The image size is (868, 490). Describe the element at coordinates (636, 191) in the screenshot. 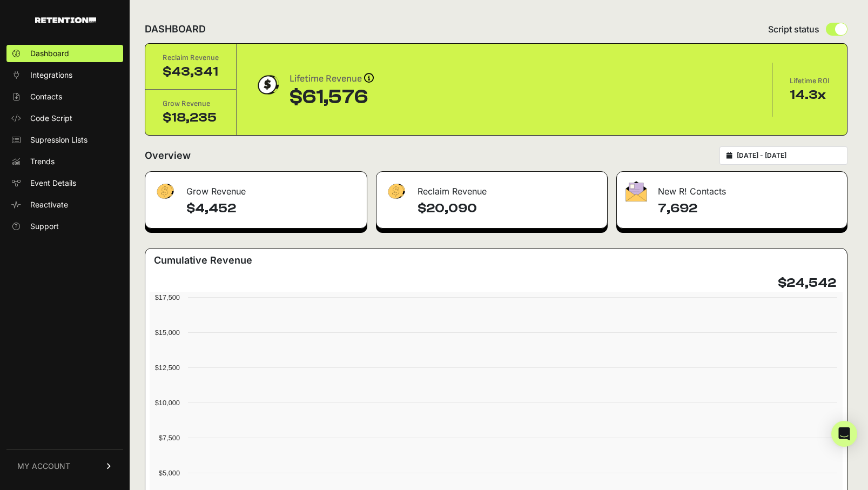

I see `img: fa-envelope-19ae18322b30453b285274b1b8af3d052b27d846a4fbe8435d1a52b978f639a2.png` at that location.